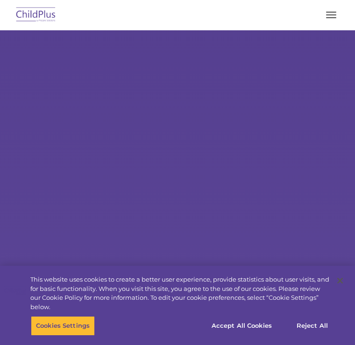 This screenshot has width=355, height=345. I want to click on button: Cookies Settings, so click(63, 326).